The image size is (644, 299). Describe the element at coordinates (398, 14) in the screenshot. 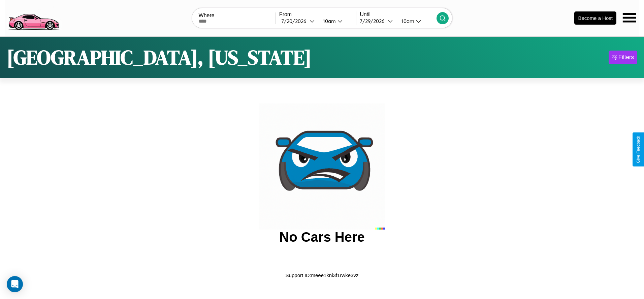

I see `label: Until` at that location.